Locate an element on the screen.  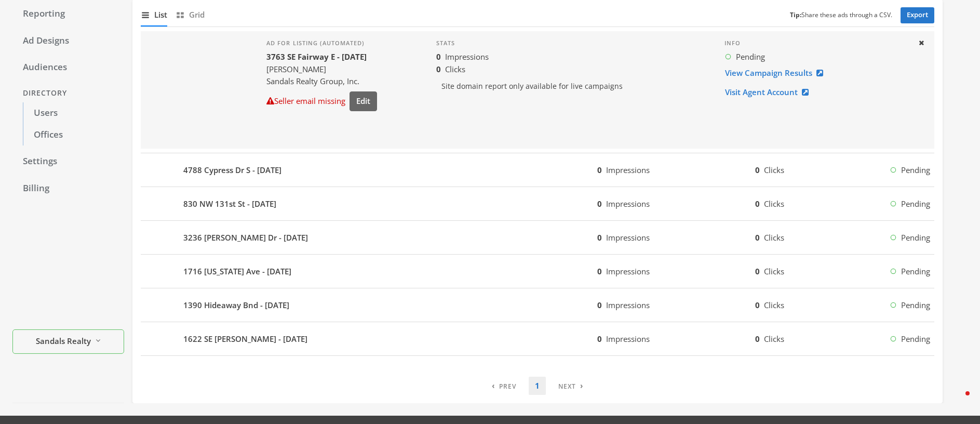
div: Seller email missing is located at coordinates (306, 101).